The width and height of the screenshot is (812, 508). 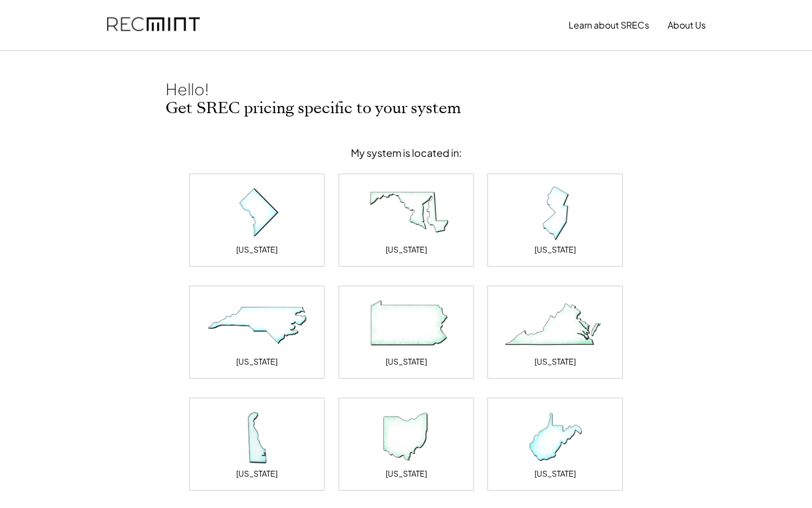 I want to click on img: Pennsylvania, so click(x=407, y=325).